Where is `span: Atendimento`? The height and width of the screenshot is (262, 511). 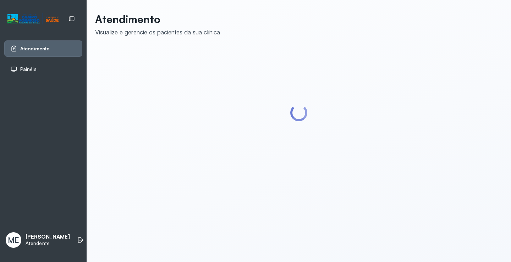
span: Atendimento is located at coordinates (35, 49).